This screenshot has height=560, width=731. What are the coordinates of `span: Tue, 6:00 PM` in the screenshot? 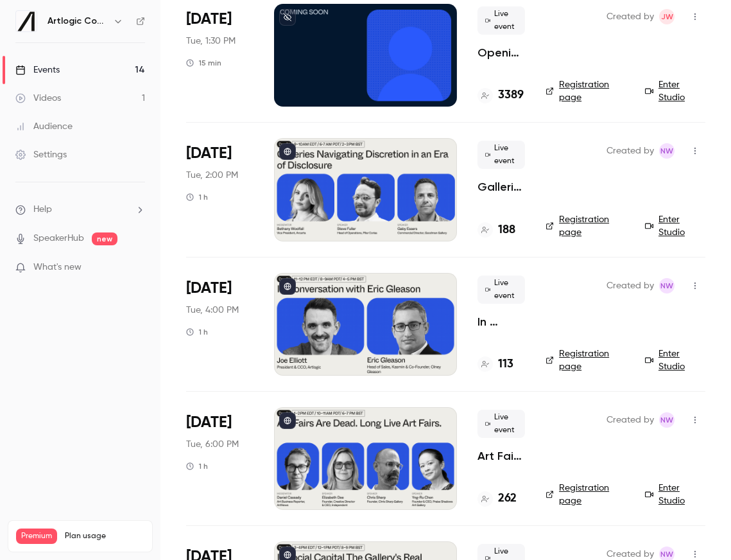 It's located at (212, 445).